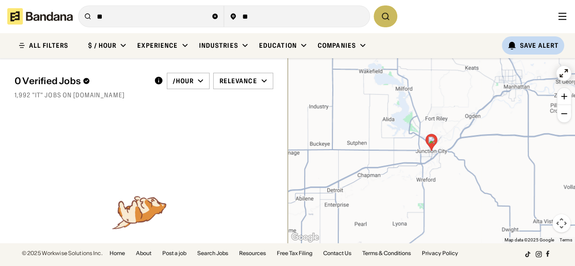 Image resolution: width=575 pixels, height=266 pixels. I want to click on a: About, so click(144, 253).